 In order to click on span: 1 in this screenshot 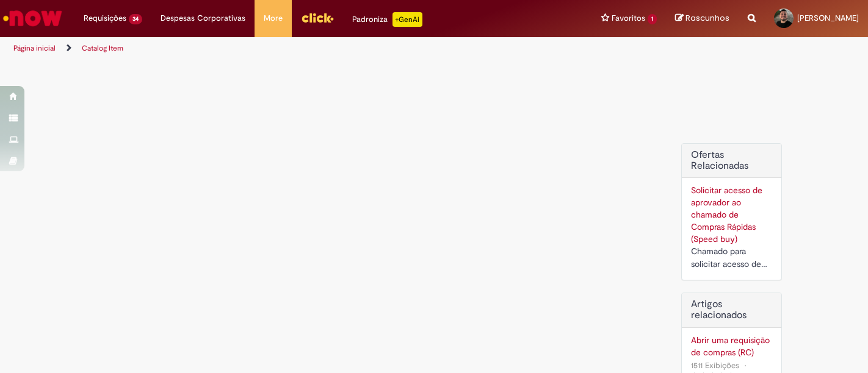, I will do `click(652, 19)`.